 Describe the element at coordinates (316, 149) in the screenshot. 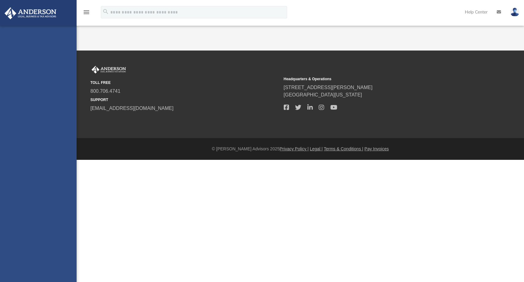

I see `a: Legal |` at that location.